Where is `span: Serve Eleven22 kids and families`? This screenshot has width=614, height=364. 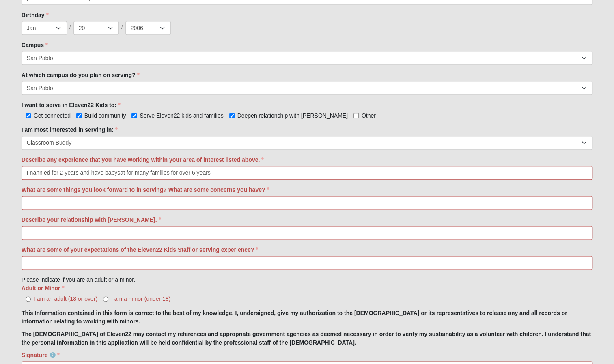 span: Serve Eleven22 kids and families is located at coordinates (181, 115).